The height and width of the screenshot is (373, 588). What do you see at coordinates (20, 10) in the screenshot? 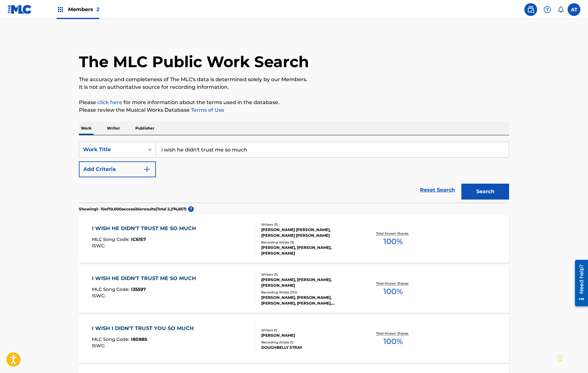
I see `img: MLC Logo` at bounding box center [20, 10].